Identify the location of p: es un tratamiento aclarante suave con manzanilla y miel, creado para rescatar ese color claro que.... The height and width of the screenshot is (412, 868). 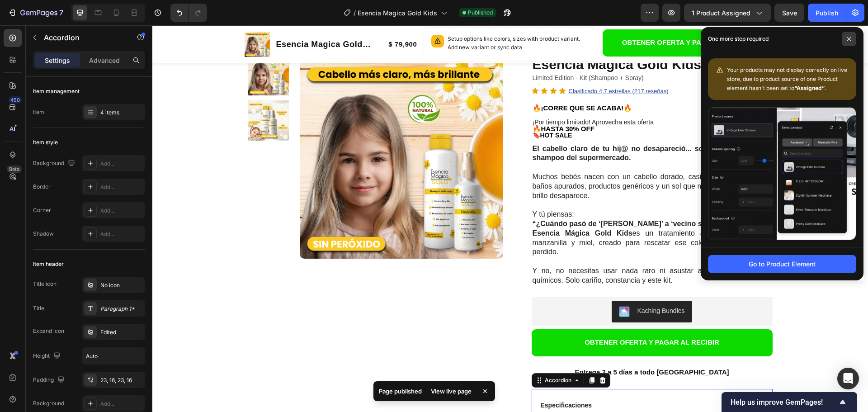
(499, 218).